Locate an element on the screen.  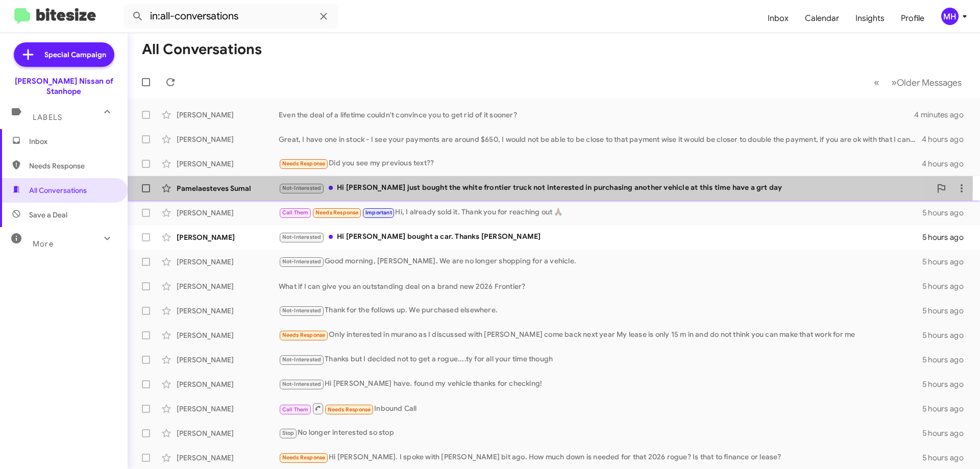
span: Calendar is located at coordinates (822, 19).